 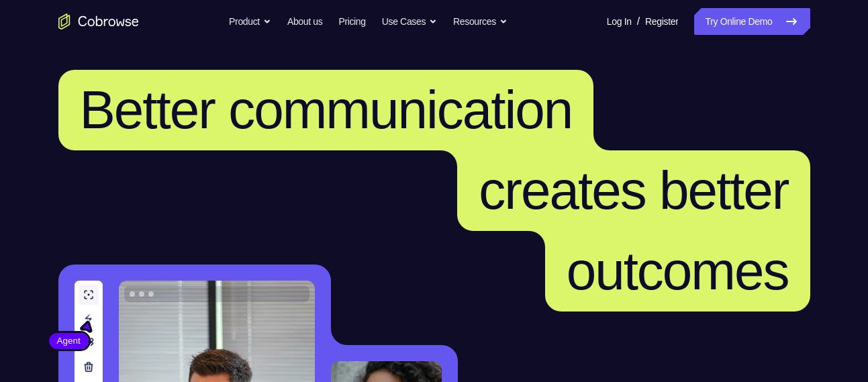 What do you see at coordinates (480, 21) in the screenshot?
I see `button: Resources` at bounding box center [480, 21].